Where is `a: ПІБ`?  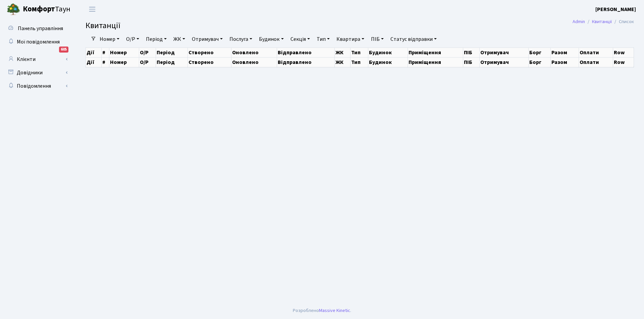
a: ПІБ is located at coordinates (377, 39).